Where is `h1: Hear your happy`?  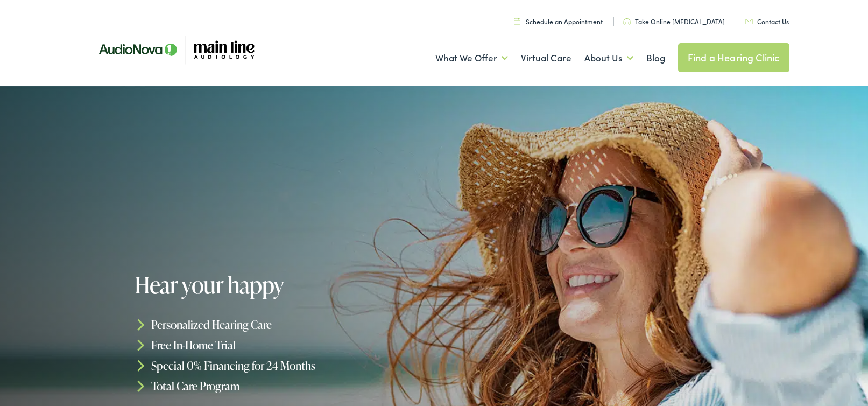
h1: Hear your happy is located at coordinates (286, 284).